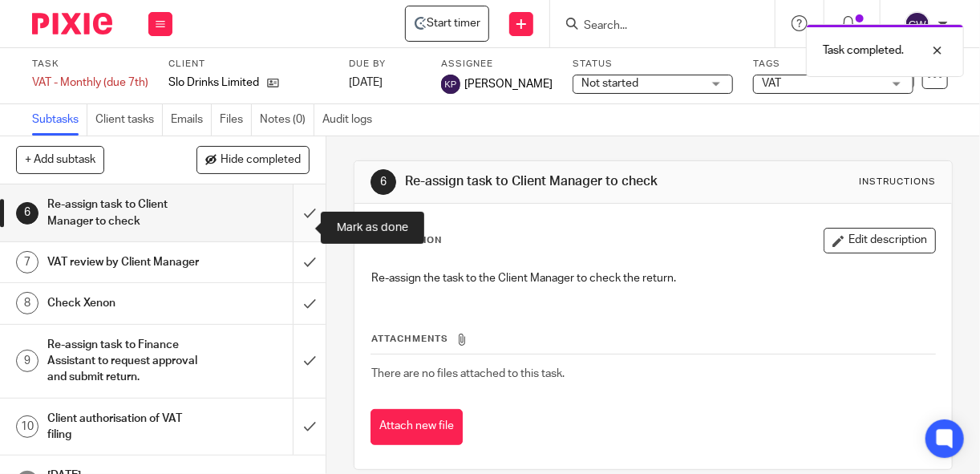  What do you see at coordinates (124, 427) in the screenshot?
I see `h1: Client authorisation of VAT filing` at bounding box center [124, 427].